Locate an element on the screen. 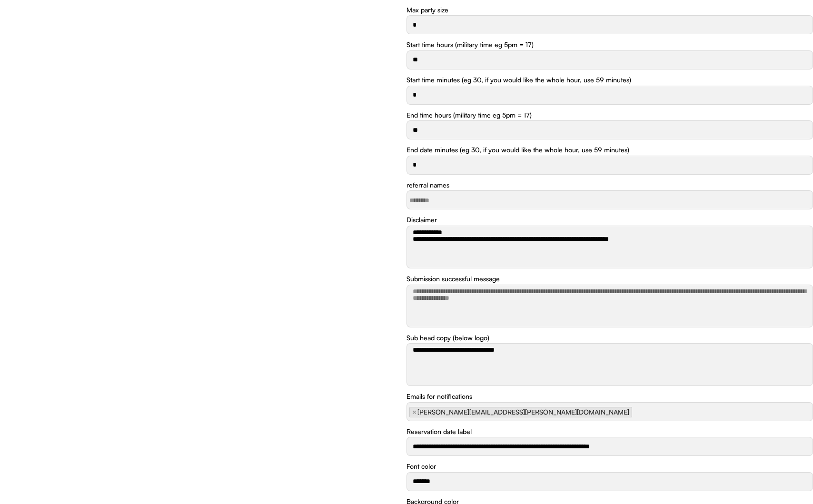 Image resolution: width=813 pixels, height=504 pixels. div: Reservation date label is located at coordinates (439, 431).